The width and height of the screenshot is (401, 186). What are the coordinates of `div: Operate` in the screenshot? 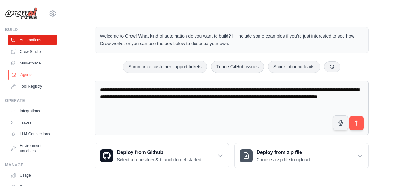 It's located at (31, 101).